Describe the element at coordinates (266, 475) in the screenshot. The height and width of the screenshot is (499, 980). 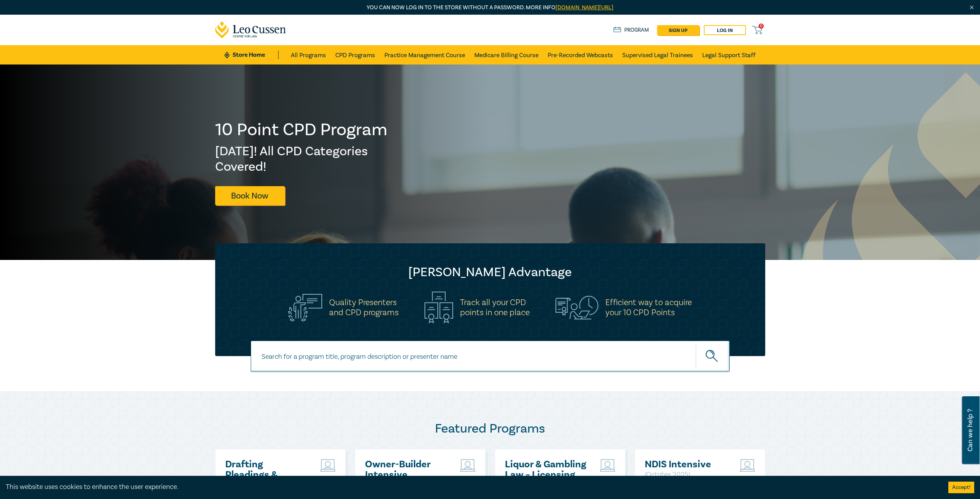
I see `a: Drafting Pleadings & Particulars – Tips & Traps` at that location.